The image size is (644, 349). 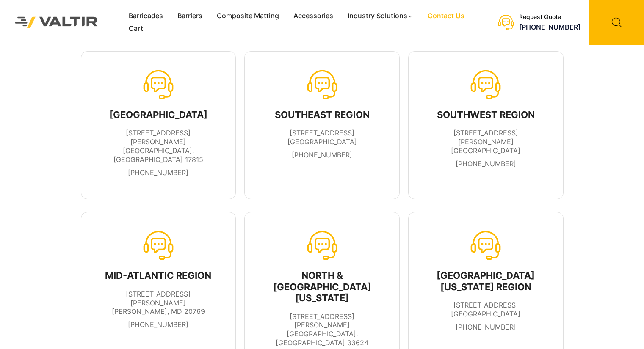 I want to click on a: Accessories, so click(x=313, y=16).